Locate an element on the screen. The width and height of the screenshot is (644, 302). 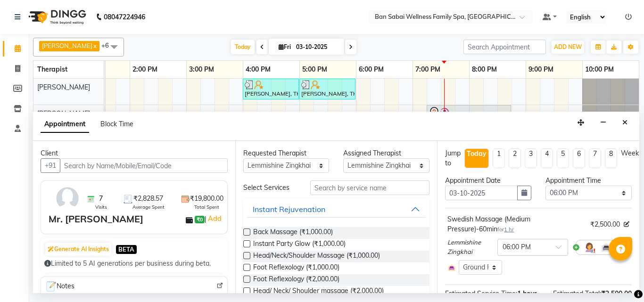
li: 3 is located at coordinates (531, 158).